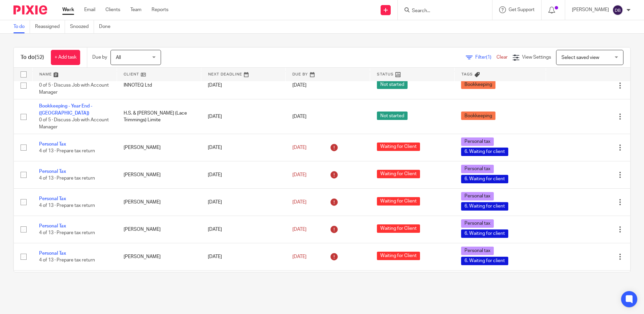 The width and height of the screenshot is (644, 314). Describe the element at coordinates (536, 57) in the screenshot. I see `span: View Settings` at that location.